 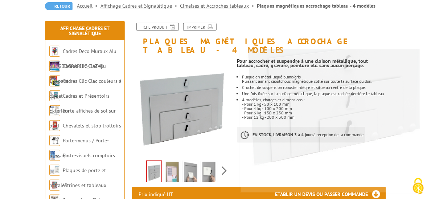 What do you see at coordinates (85, 88) in the screenshot?
I see `a: Cadres Clic-Clac couleurs à clapet` at bounding box center [85, 88].